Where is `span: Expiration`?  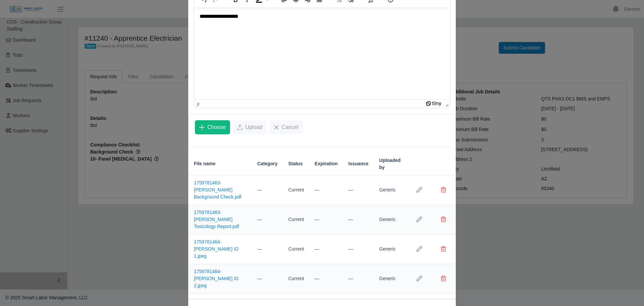 span: Expiration is located at coordinates (326, 164).